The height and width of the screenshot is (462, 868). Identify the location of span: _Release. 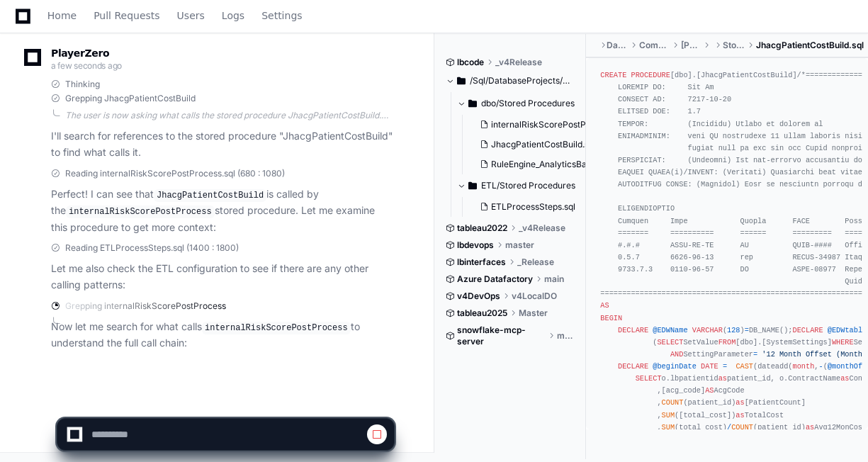
(535, 262).